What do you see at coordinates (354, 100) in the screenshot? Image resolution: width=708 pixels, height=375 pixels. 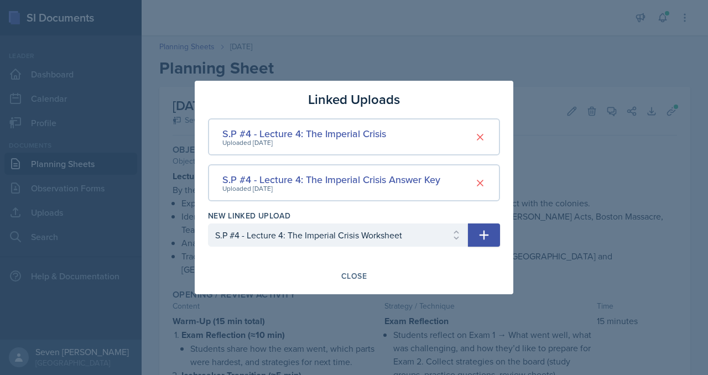 I see `h3: Linked Uploads` at bounding box center [354, 100].